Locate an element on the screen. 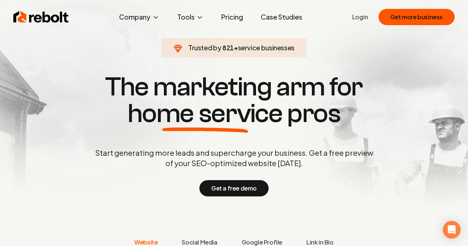 Image resolution: width=468 pixels, height=246 pixels. span: 821 is located at coordinates (228, 48).